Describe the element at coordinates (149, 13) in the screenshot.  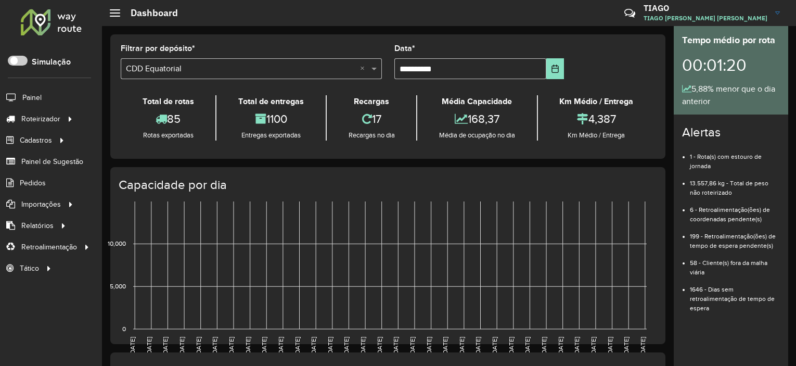
I see `h2: Dashboard` at that location.